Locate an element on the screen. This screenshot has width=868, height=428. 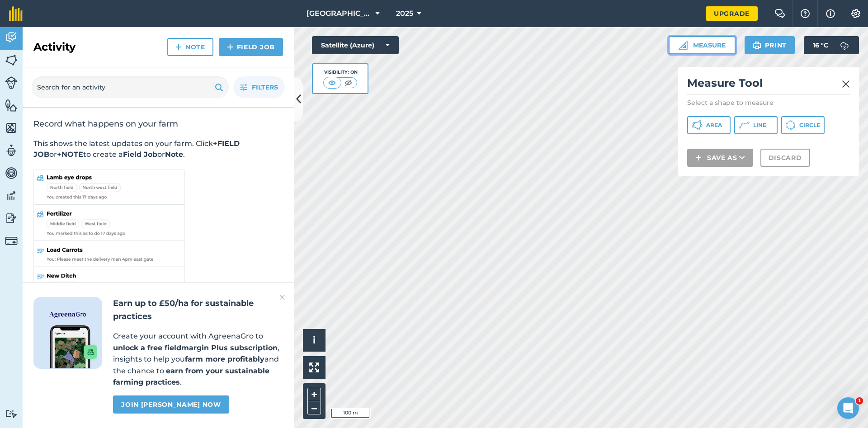
p: Select a shape to measure is located at coordinates (769, 103).